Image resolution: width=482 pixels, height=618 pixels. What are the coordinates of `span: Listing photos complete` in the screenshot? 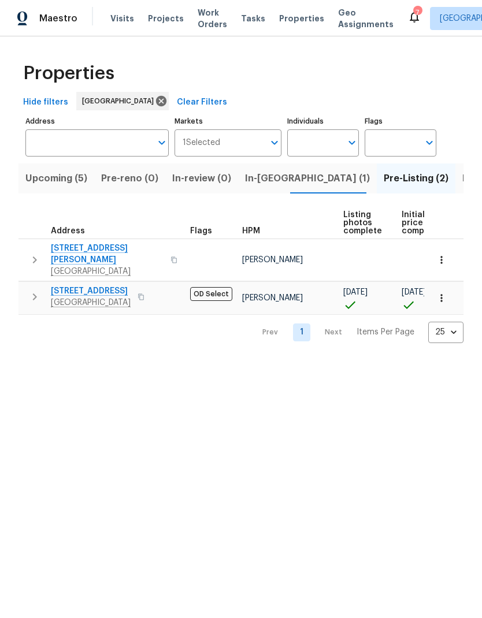 It's located at (362, 223).